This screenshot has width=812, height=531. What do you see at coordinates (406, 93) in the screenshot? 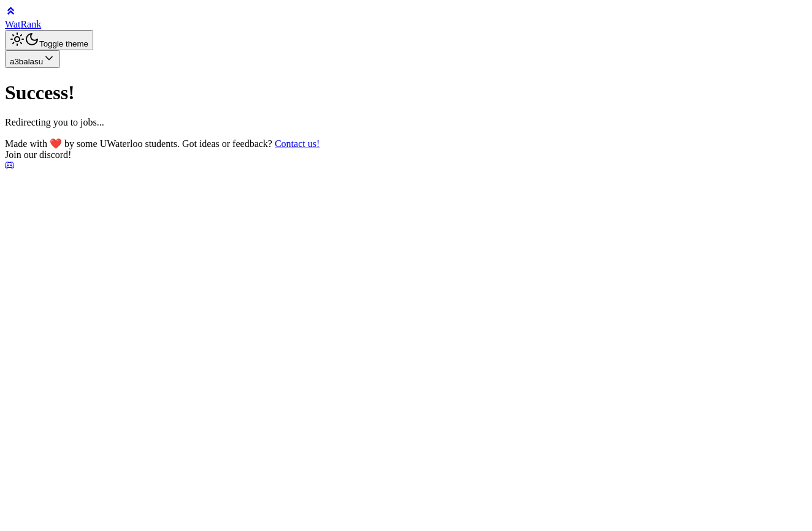
I see `h1: Success!` at bounding box center [406, 93].